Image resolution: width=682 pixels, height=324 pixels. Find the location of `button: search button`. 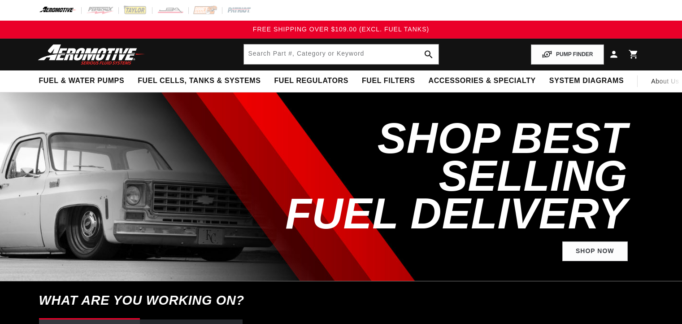

button: search button is located at coordinates (429, 54).